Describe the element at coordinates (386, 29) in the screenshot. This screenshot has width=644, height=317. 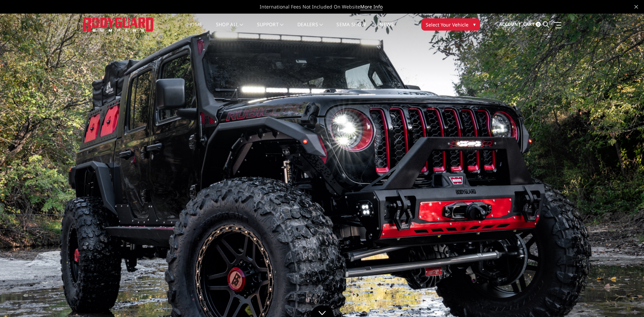
I see `a: News` at that location.